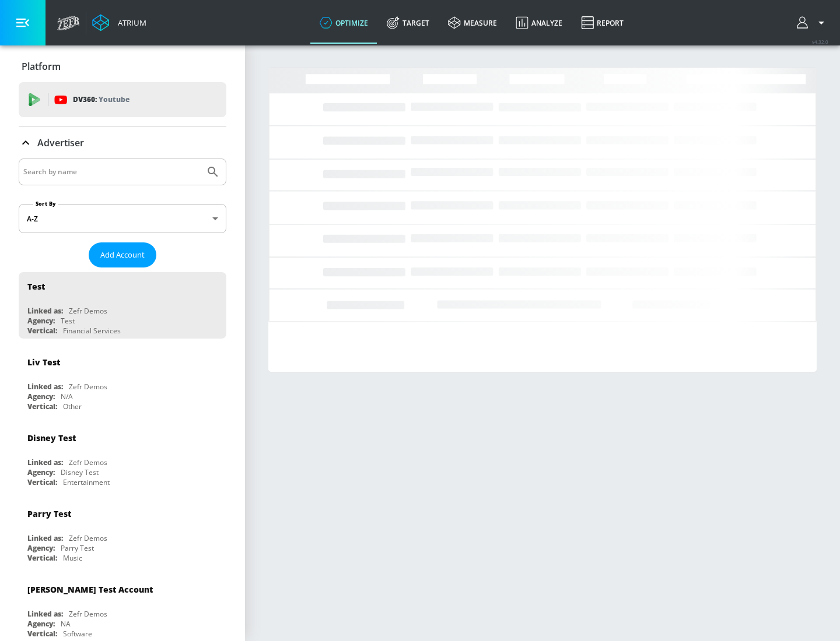 The image size is (840, 641). Describe the element at coordinates (111, 172) in the screenshot. I see `input: Search by name` at that location.